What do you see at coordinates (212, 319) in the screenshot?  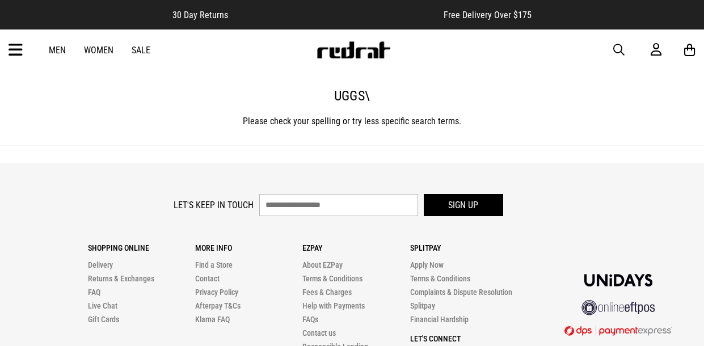 I see `a: Klarna FAQ` at bounding box center [212, 319].